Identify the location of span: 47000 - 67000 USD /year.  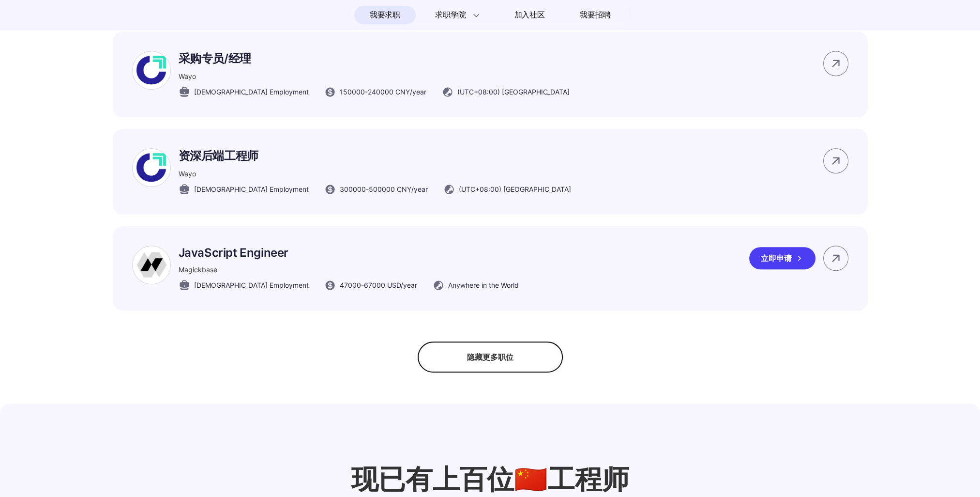
(378, 285).